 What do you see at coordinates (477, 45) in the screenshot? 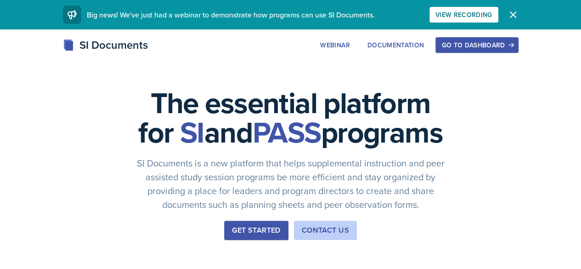
I see `div: Go to Dashboard` at bounding box center [477, 45].